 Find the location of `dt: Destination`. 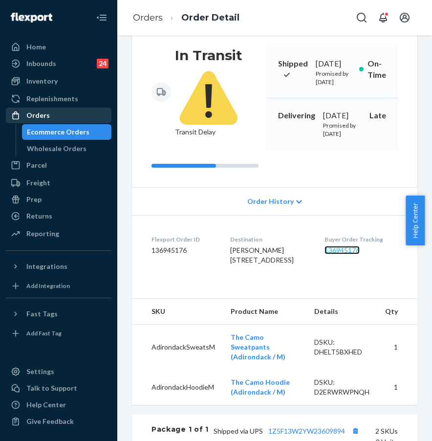

dt: Destination is located at coordinates (269, 239).